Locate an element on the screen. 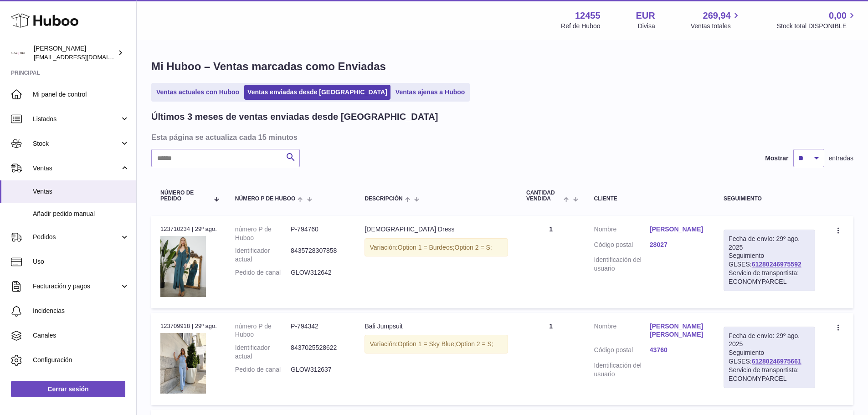  span: Facturación y pagos is located at coordinates (76, 286).